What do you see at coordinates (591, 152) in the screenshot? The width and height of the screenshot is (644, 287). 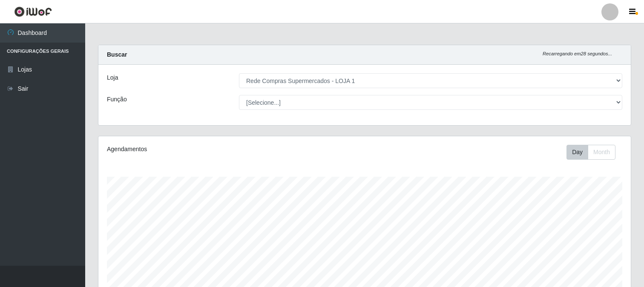 I see `div: First group` at bounding box center [591, 152].